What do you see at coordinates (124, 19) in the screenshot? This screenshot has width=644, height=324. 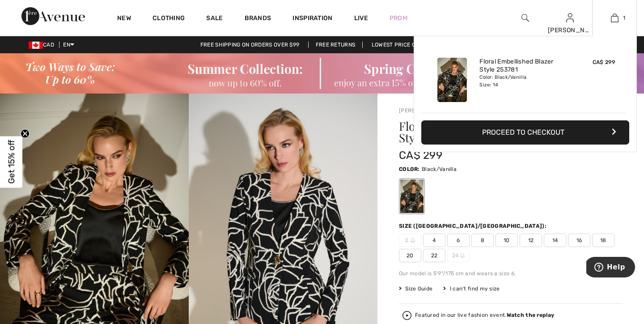 I see `a: New` at bounding box center [124, 19].